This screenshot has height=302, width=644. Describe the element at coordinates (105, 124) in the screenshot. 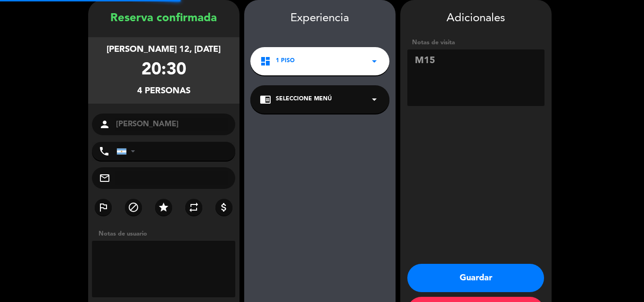

I see `i: person` at that location.